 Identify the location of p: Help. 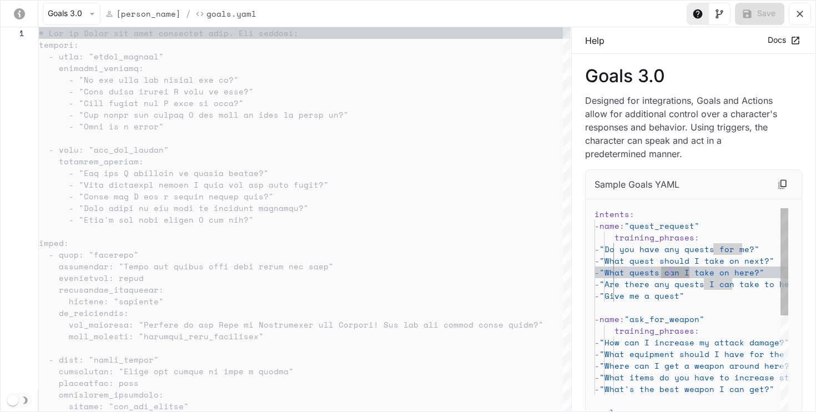
(594, 41).